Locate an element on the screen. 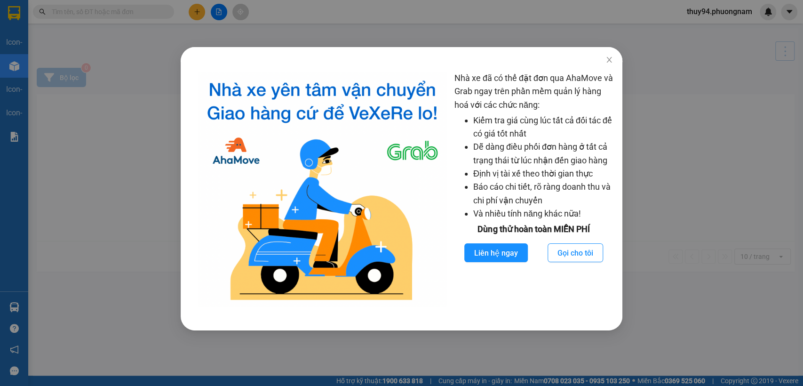 The image size is (803, 386). li: Kiểm tra giá cùng lúc tất cả đối tác để có giá tốt nhất is located at coordinates (543, 127).